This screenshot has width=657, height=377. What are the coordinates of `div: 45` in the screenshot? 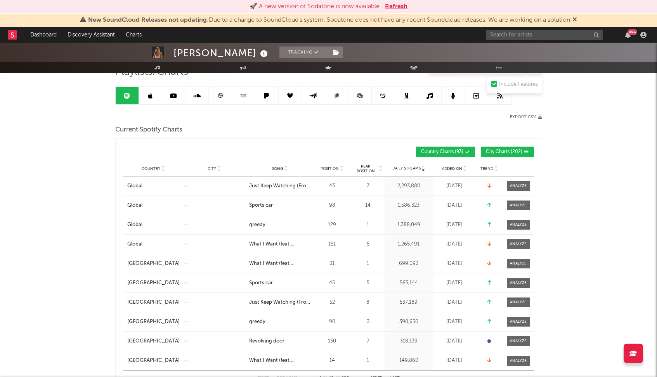 It's located at (332, 283).